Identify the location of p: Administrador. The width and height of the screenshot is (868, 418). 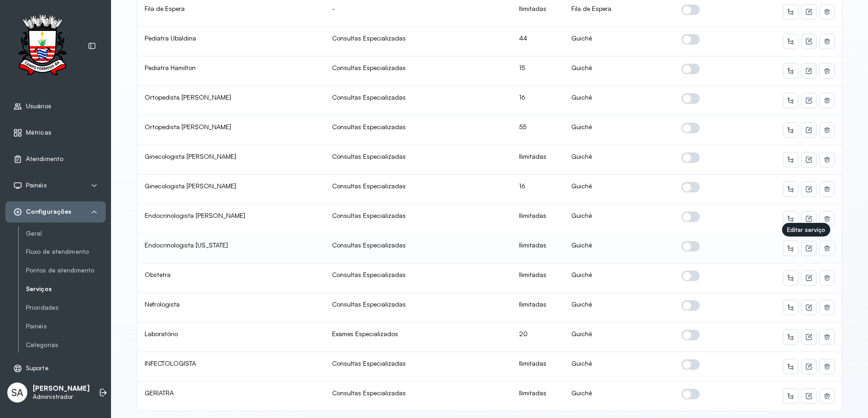
(61, 397).